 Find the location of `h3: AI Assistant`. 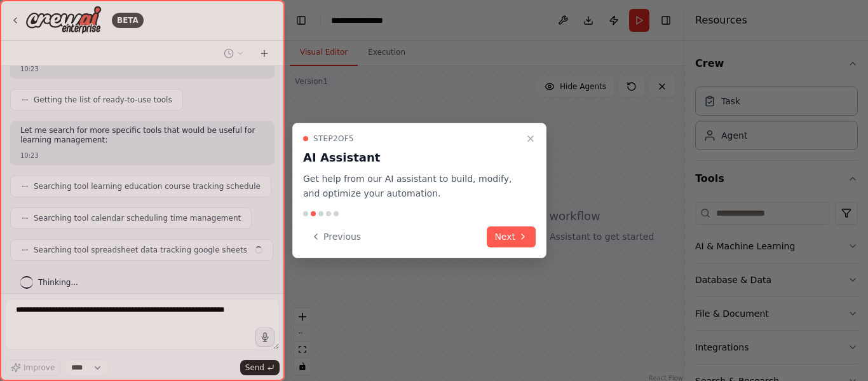

h3: AI Assistant is located at coordinates (412, 158).